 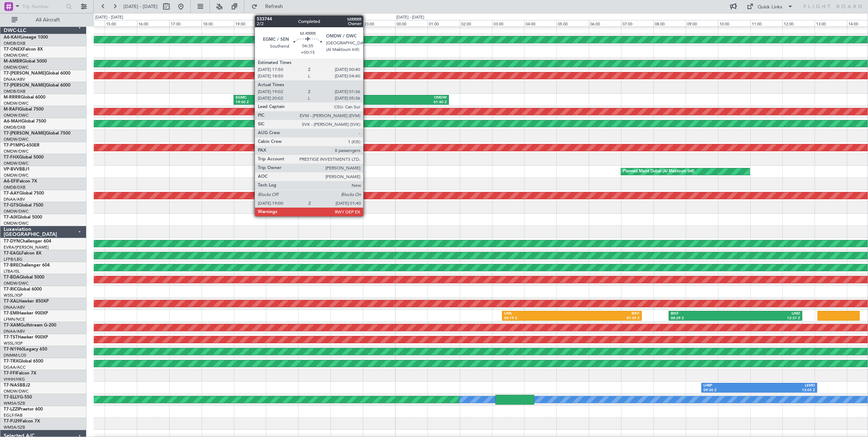 I want to click on span: T7-FHX, so click(x=11, y=158).